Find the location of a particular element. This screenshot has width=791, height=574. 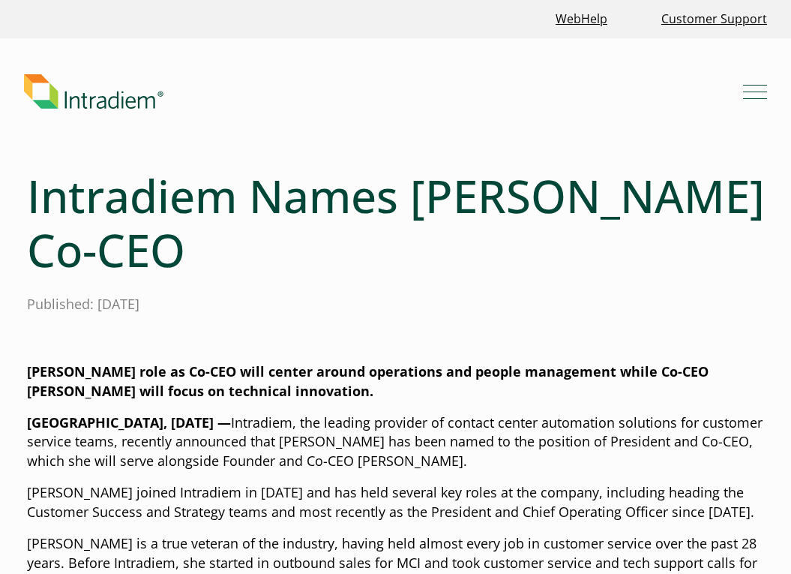

p: Intradiem, the leading provider of contact center automation solutions for customer service teams... is located at coordinates (396, 443).